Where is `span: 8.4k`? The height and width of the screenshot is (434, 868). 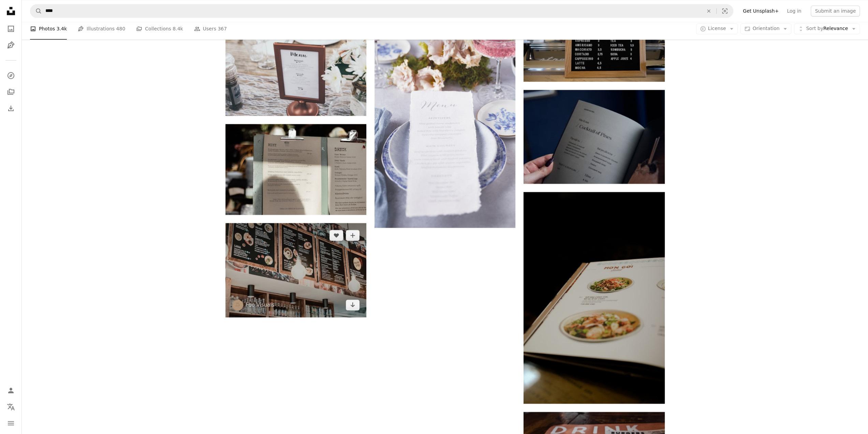 span: 8.4k is located at coordinates (178, 29).